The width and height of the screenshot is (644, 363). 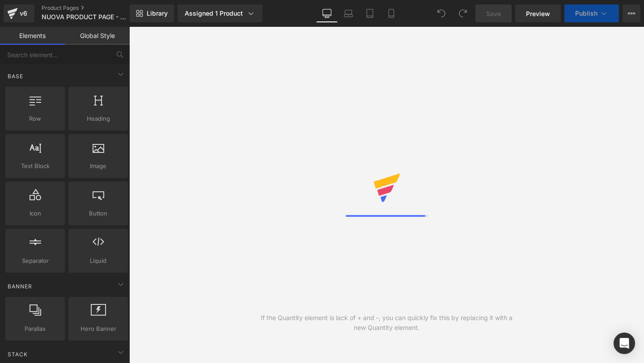 What do you see at coordinates (391, 14) in the screenshot?
I see `a: Mobile` at bounding box center [391, 14].